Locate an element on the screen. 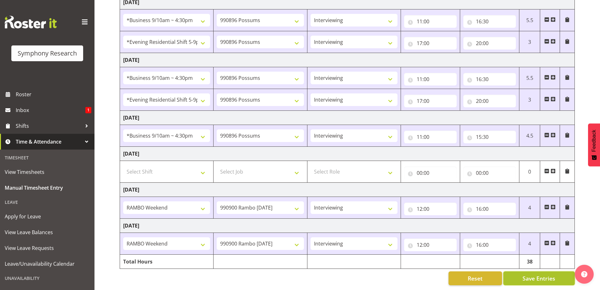 This screenshot has height=290, width=600. button: Feedback - Show survey is located at coordinates (594, 145).